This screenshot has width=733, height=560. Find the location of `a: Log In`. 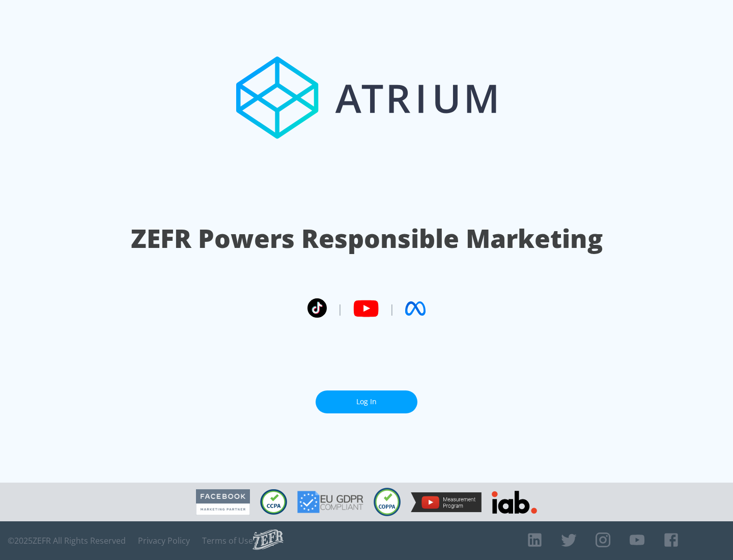

a: Log In is located at coordinates (367, 402).